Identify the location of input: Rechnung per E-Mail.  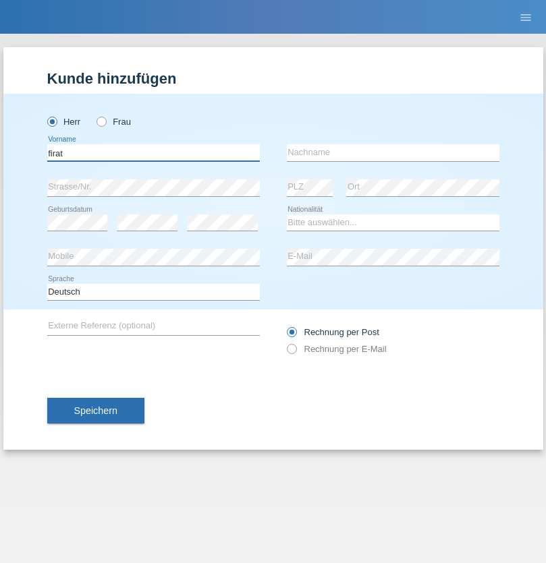
(291, 352).